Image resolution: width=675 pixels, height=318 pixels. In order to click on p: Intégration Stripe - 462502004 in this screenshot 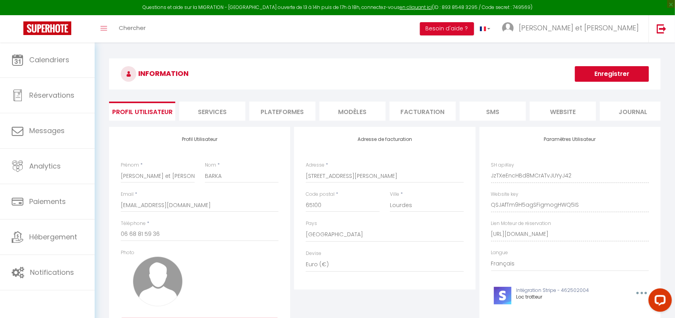, I will do `click(567, 290)`.